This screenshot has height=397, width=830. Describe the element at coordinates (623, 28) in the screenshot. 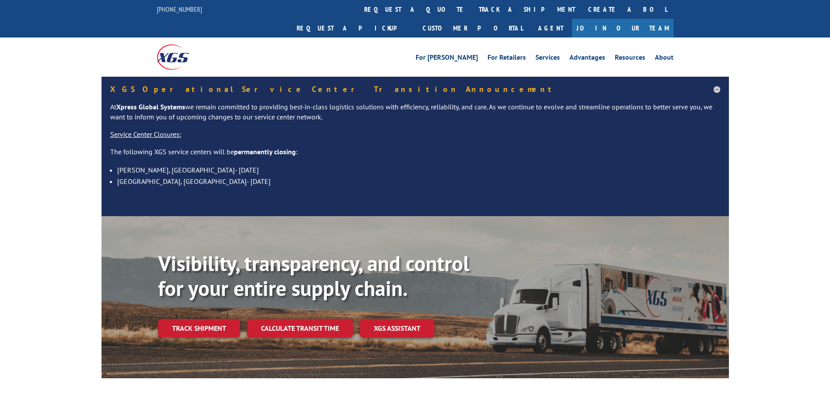

I see `a: Join Our Team` at that location.